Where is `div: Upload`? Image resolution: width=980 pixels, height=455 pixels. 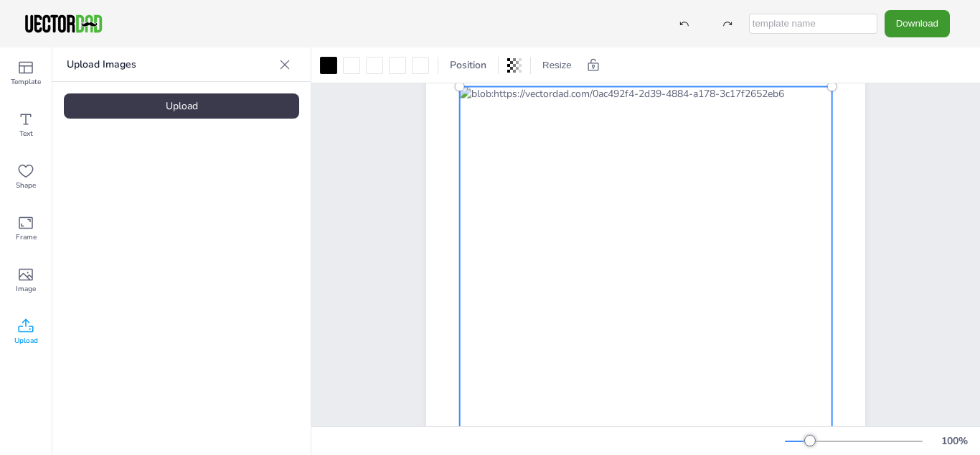
div: Upload is located at coordinates (182, 105).